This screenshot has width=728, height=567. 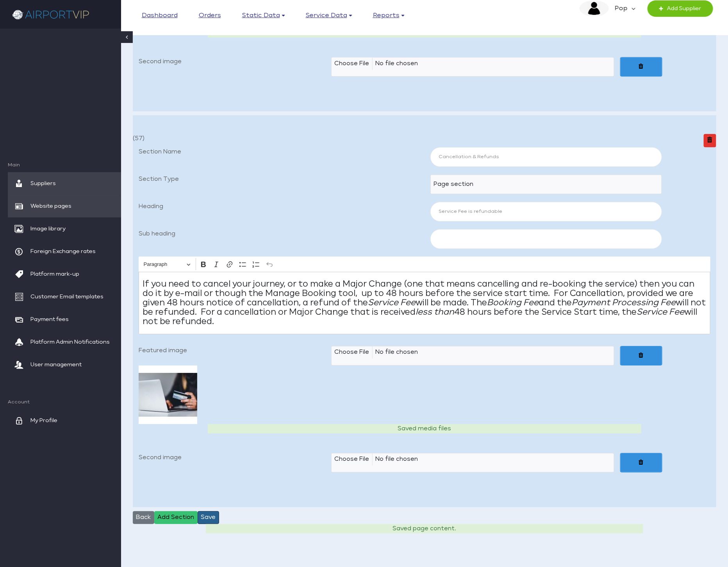 What do you see at coordinates (513, 303) in the screenshot?
I see `i: Booking Fee` at bounding box center [513, 303].